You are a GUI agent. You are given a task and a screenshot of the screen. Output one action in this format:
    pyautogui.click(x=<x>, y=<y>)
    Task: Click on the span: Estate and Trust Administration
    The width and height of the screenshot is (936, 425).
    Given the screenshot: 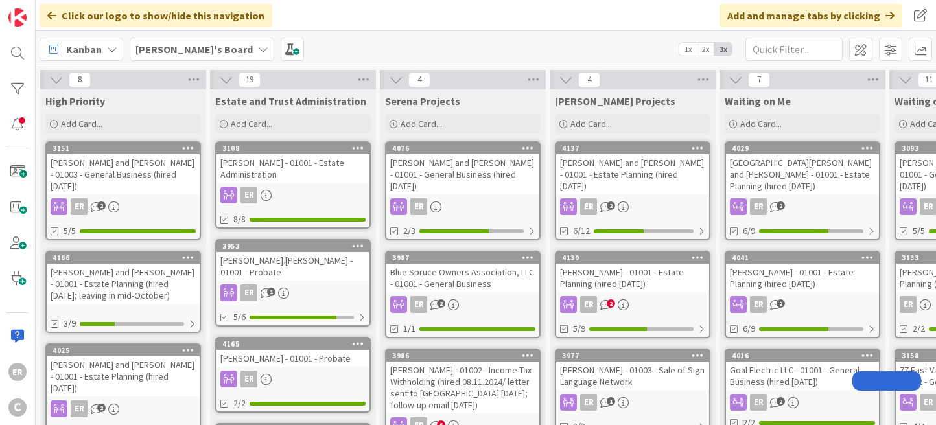 What is the action you would take?
    pyautogui.click(x=290, y=101)
    